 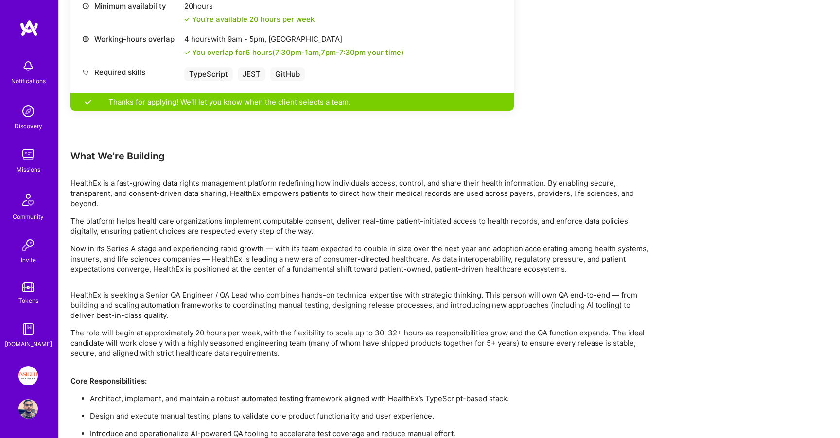 I want to click on p: The role will begin at approximately 20 hours per week, with the flexibility to scale up to 30–32..., so click(x=362, y=343).